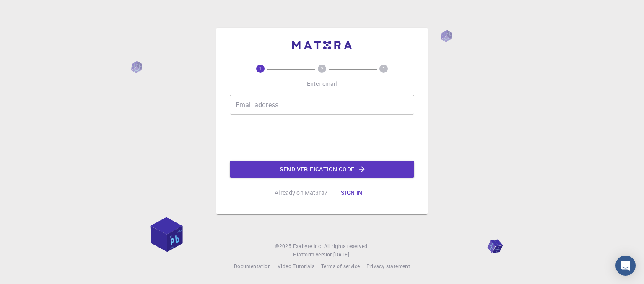 The width and height of the screenshot is (644, 284). Describe the element at coordinates (252, 267) in the screenshot. I see `a: Documentation` at that location.